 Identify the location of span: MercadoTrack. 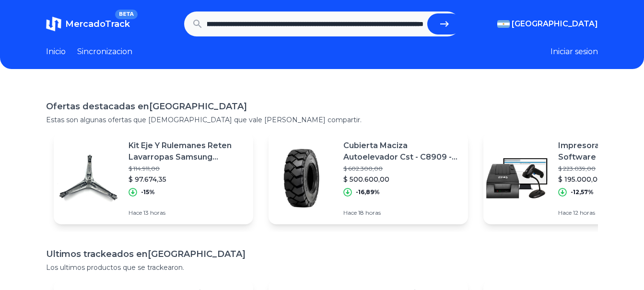
(97, 24).